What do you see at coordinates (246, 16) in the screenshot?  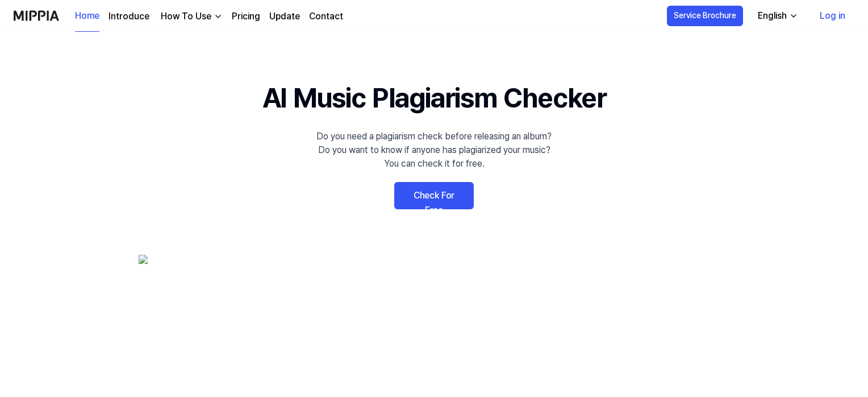 I see `a: Pricing` at bounding box center [246, 16].